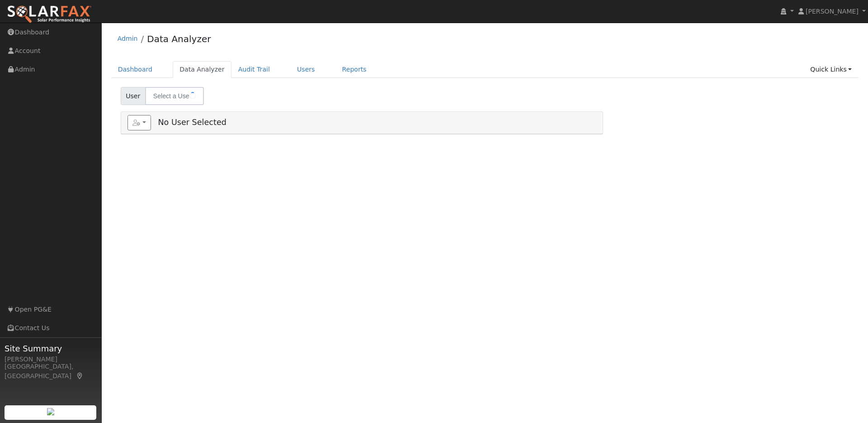 The width and height of the screenshot is (868, 423). I want to click on a: Dashboard, so click(135, 70).